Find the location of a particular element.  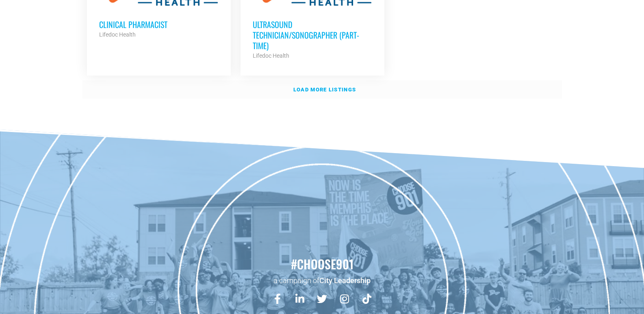

a: Load more listings is located at coordinates (322, 90).